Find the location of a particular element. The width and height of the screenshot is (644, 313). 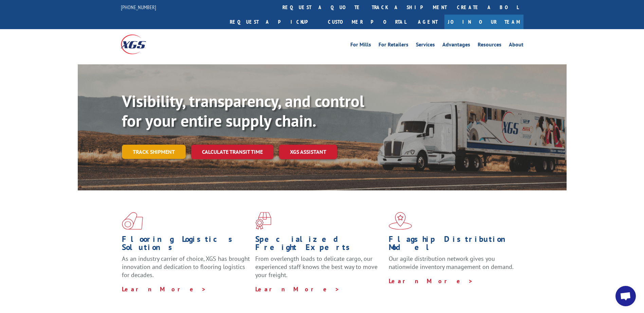

a: For Retailers is located at coordinates (394, 45).